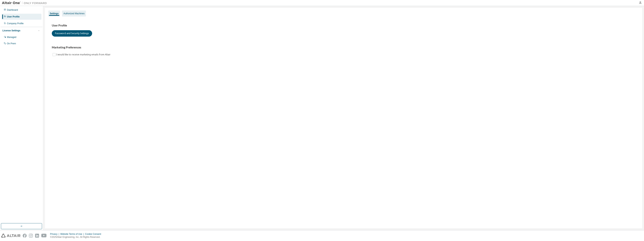 Image resolution: width=644 pixels, height=241 pixels. Describe the element at coordinates (24, 235) in the screenshot. I see `img: facebook.svg` at that location.